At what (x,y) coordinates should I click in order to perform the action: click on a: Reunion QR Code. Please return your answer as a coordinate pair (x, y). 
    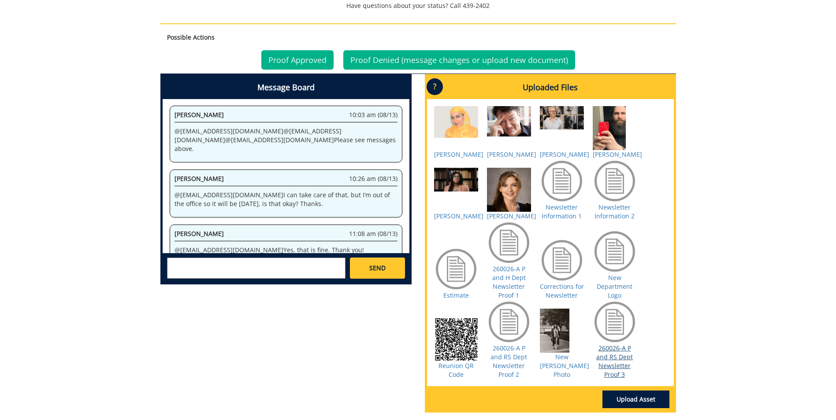
    Looking at the image, I should click on (456, 370).